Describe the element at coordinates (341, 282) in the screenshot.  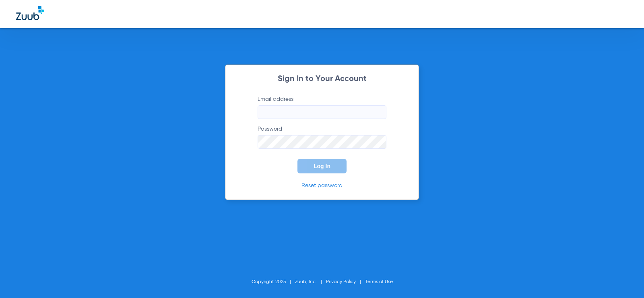
I see `a: Privacy Policy` at that location.